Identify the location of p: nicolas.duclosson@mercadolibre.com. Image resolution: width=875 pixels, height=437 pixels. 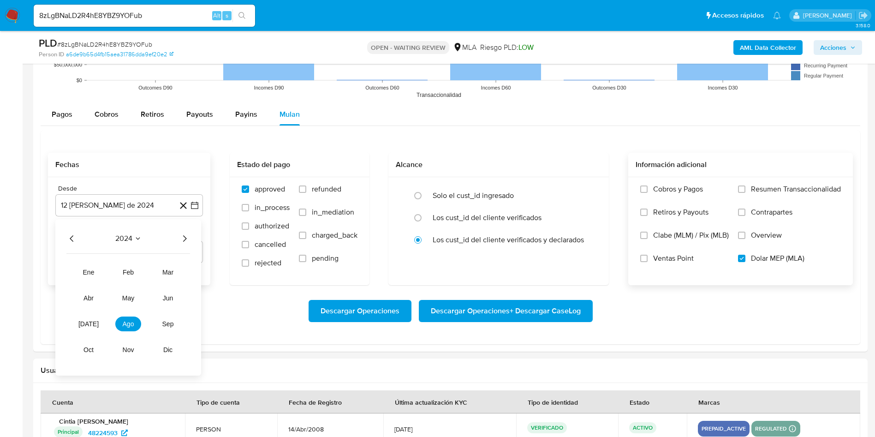
(829, 15).